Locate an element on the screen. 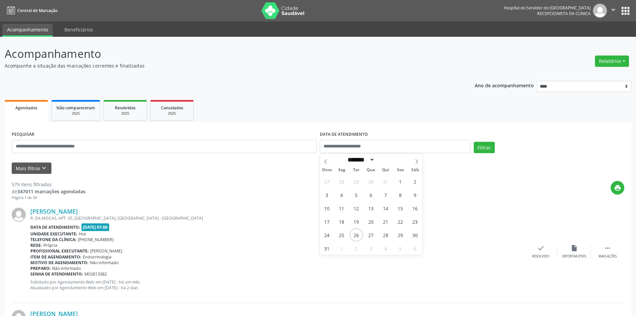 This screenshot has width=636, height=316. div: Página 1 de 39 is located at coordinates (48, 197).